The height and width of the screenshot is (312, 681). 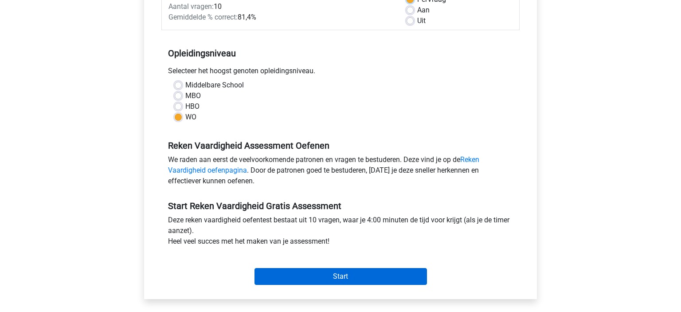 I want to click on div: Deze reken vaardigheid oefentest bestaat uit 10 vragen, waar je 4:00 minuten de tijd voor krijgt ..., so click(x=341, y=232).